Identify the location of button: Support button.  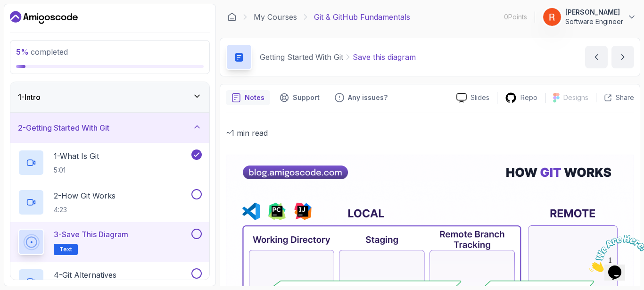
(299, 97).